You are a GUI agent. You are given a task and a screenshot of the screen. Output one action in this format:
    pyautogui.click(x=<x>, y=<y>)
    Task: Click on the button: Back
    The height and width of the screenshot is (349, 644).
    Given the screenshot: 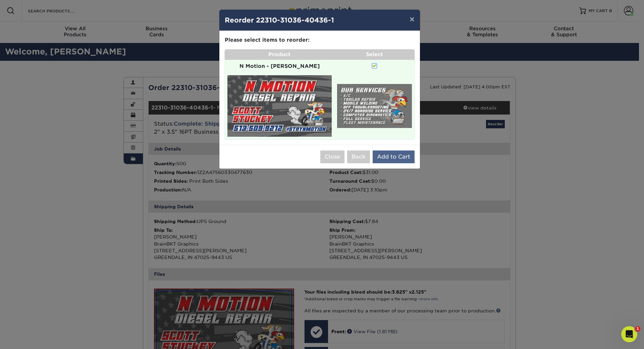 What is the action you would take?
    pyautogui.click(x=359, y=157)
    